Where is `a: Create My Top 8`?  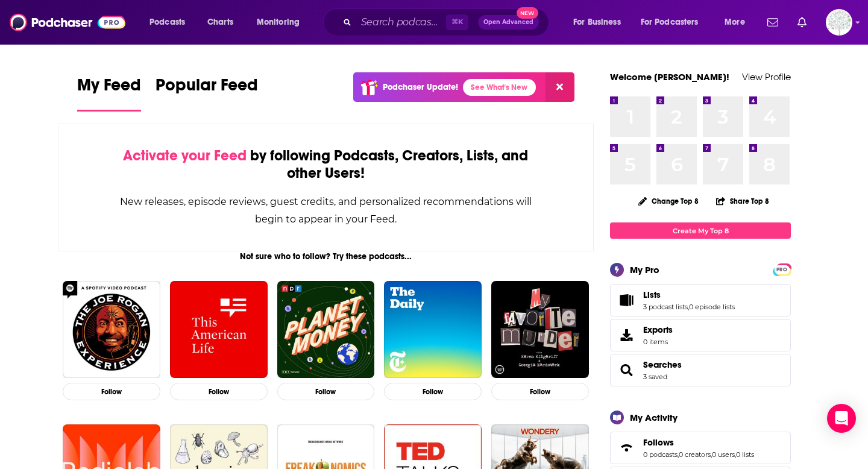 a: Create My Top 8 is located at coordinates (701, 231).